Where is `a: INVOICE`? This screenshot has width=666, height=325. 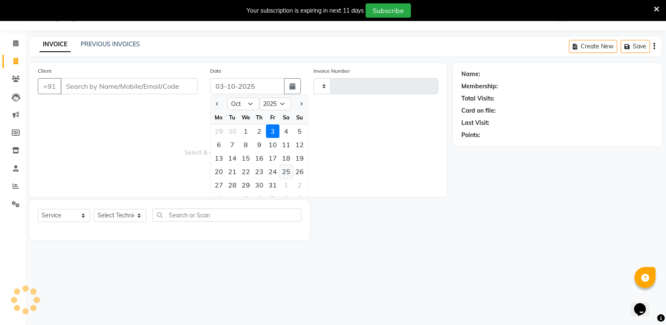 a: INVOICE is located at coordinates (55, 45).